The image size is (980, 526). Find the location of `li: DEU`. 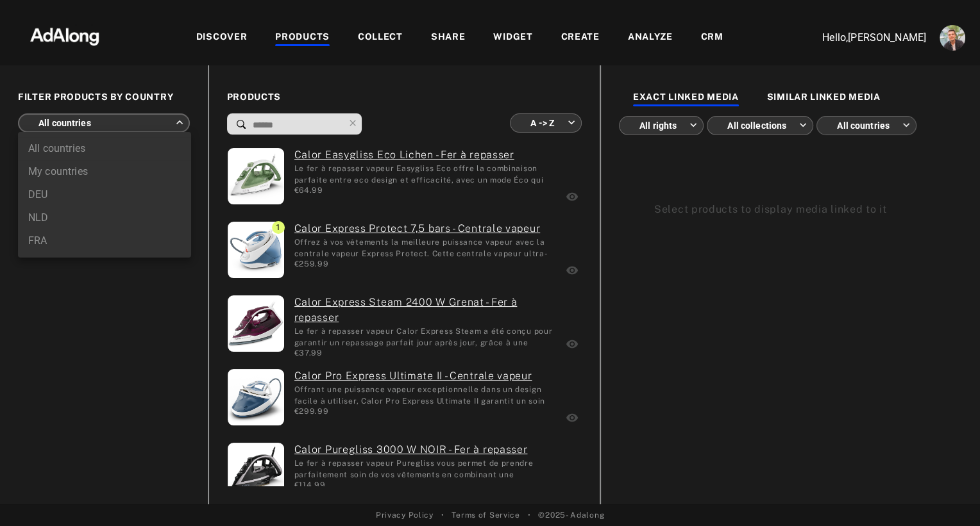

li: DEU is located at coordinates (105, 195).